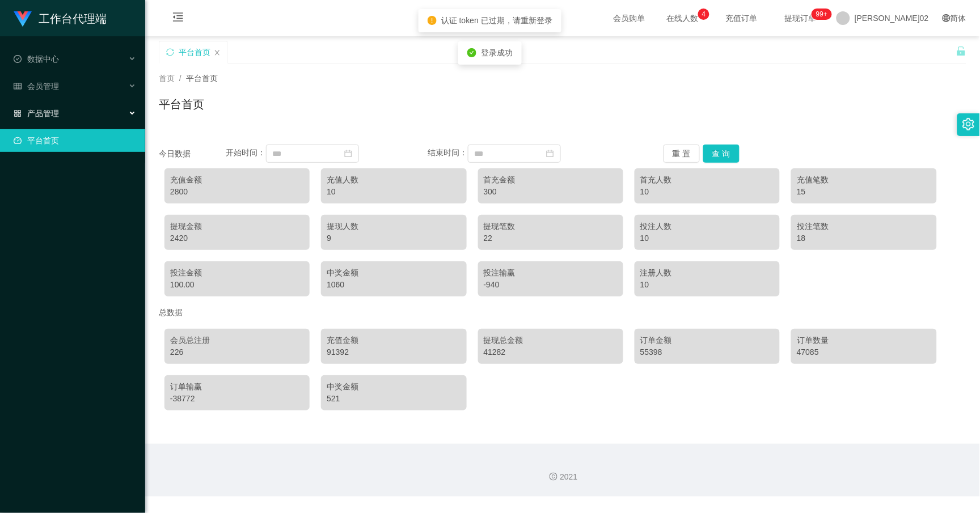  I want to click on div: 2800, so click(237, 192).